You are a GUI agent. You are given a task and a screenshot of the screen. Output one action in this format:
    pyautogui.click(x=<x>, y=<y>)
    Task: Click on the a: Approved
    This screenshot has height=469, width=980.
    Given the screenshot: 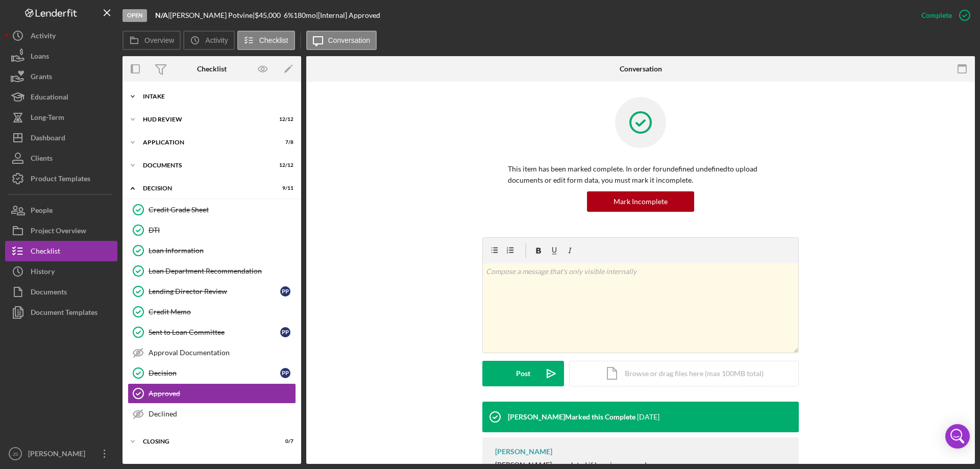 What is the action you would take?
    pyautogui.click(x=212, y=393)
    